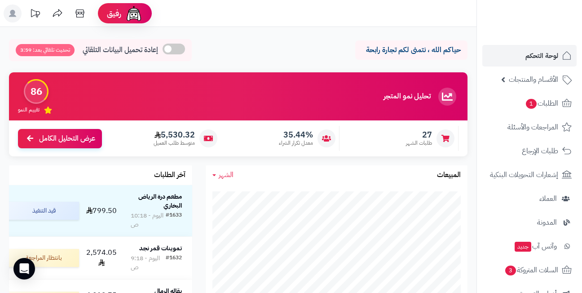  Describe the element at coordinates (540, 151) in the screenshot. I see `span: طلبات الإرجاع` at that location.